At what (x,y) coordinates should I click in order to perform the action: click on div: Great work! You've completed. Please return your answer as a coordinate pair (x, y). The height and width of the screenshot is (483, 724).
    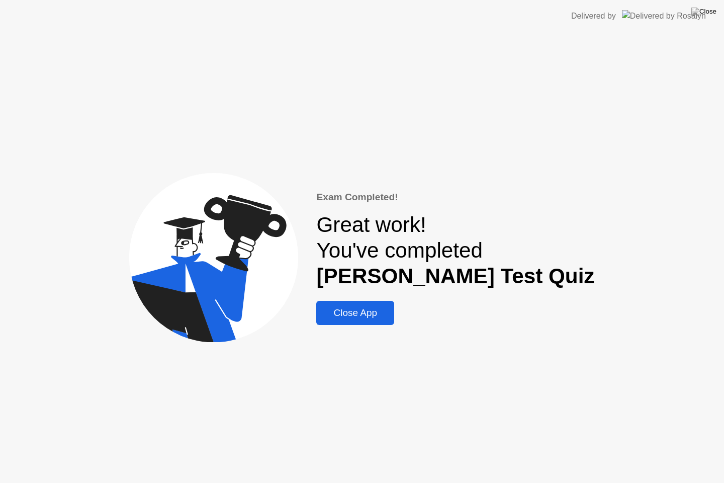
    Looking at the image, I should click on (455, 251).